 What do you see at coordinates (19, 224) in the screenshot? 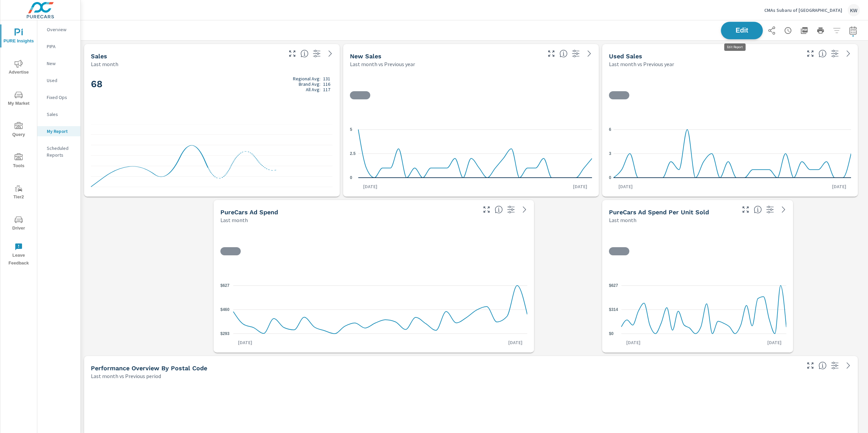
I see `span: Driver` at bounding box center [19, 224].